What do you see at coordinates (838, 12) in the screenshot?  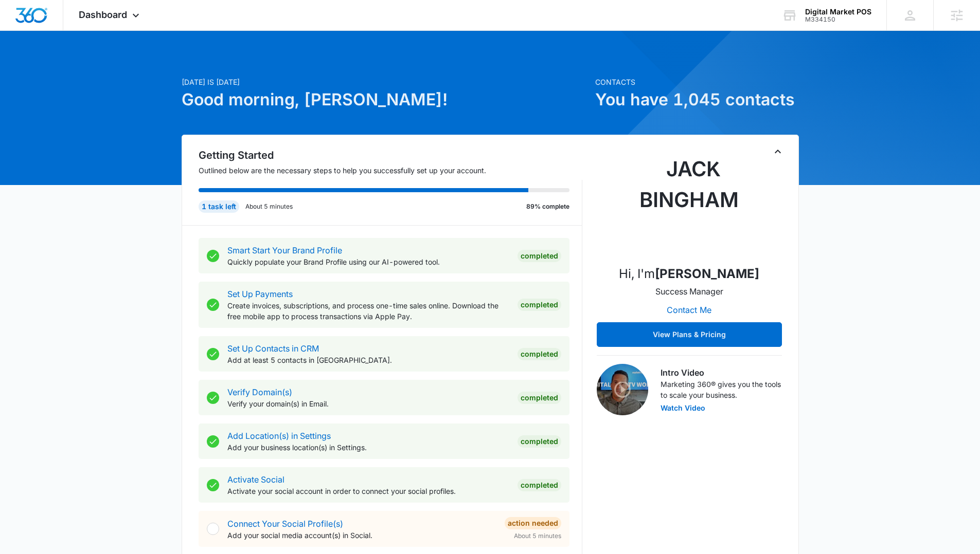 I see `div: account name` at bounding box center [838, 12].